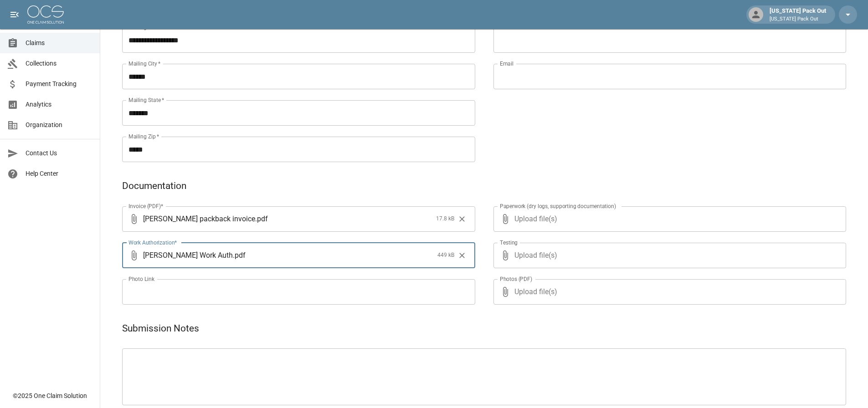 This screenshot has width=868, height=408. Describe the element at coordinates (506, 63) in the screenshot. I see `label: Email` at that location.